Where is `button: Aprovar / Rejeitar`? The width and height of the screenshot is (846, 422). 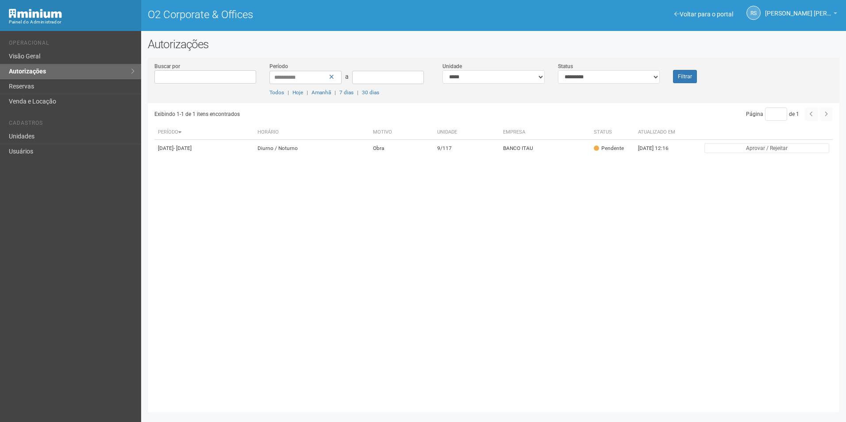
button: Aprovar / Rejeitar is located at coordinates (766, 148).